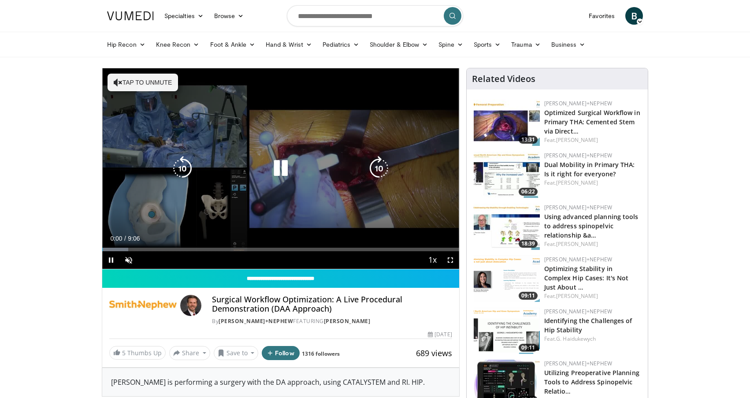 The width and height of the screenshot is (750, 398). I want to click on img: 2cca93f5-0e0f-48d9-bc69-7394755c39ca.png.150x105_q85_crop-smart_upscale.png, so click(507, 279).